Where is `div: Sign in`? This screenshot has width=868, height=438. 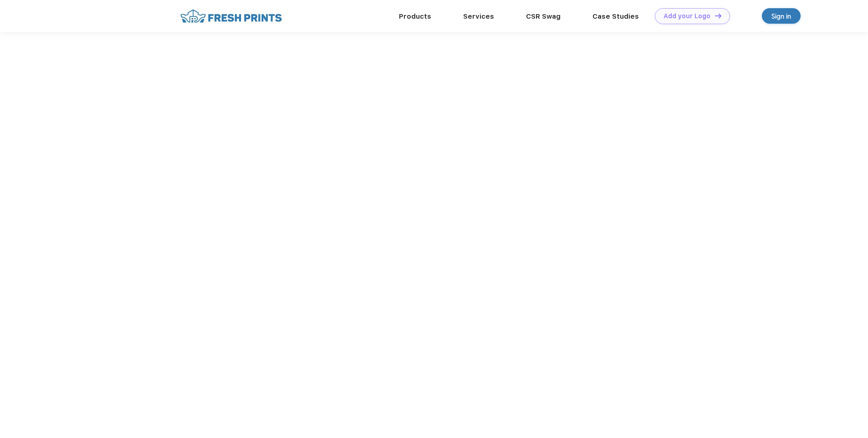
div: Sign in is located at coordinates (781, 16).